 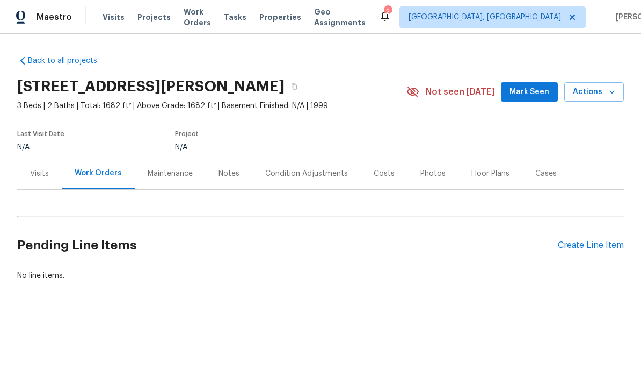 What do you see at coordinates (229, 173) in the screenshot?
I see `div: Notes` at bounding box center [229, 173].